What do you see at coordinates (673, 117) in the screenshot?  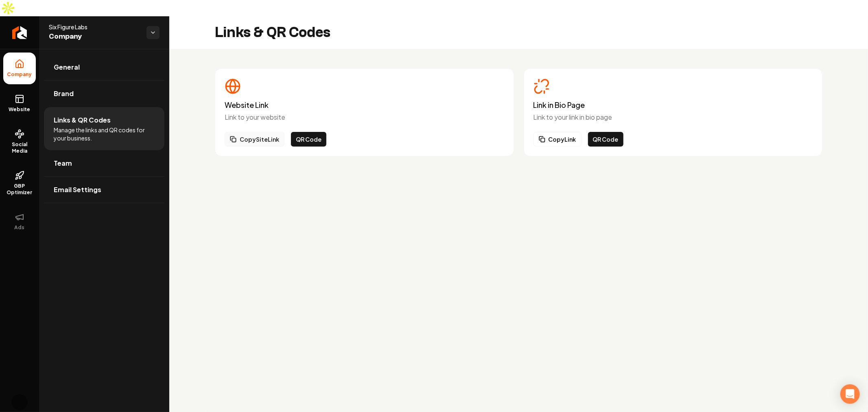 I see `p: Link to your link in bio page` at bounding box center [673, 117].